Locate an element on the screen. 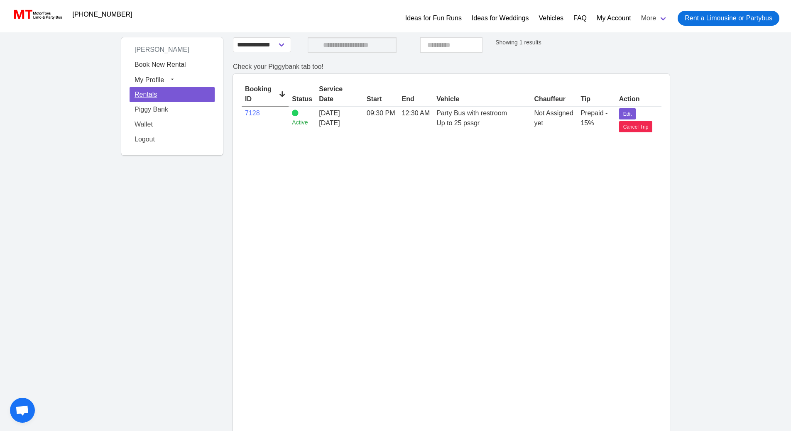 This screenshot has height=431, width=791. a: Ideas for Fun Runs is located at coordinates (433, 18).